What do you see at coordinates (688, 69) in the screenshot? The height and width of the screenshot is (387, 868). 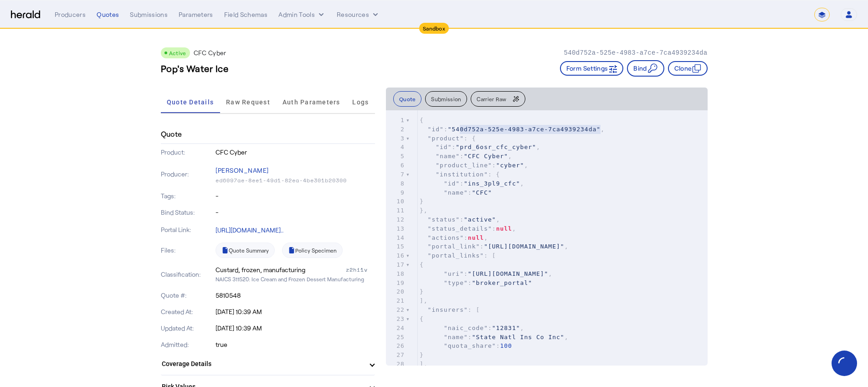 I see `button: Clone` at bounding box center [688, 69].